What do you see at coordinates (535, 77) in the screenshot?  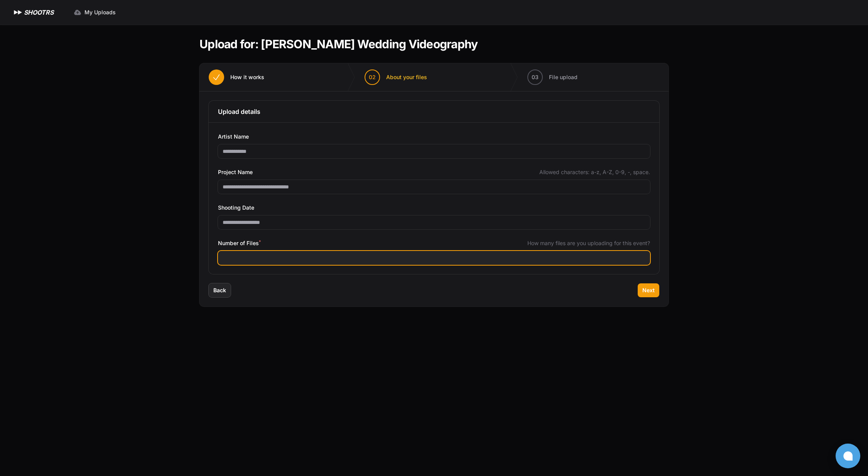 I see `span: 03` at bounding box center [535, 77].